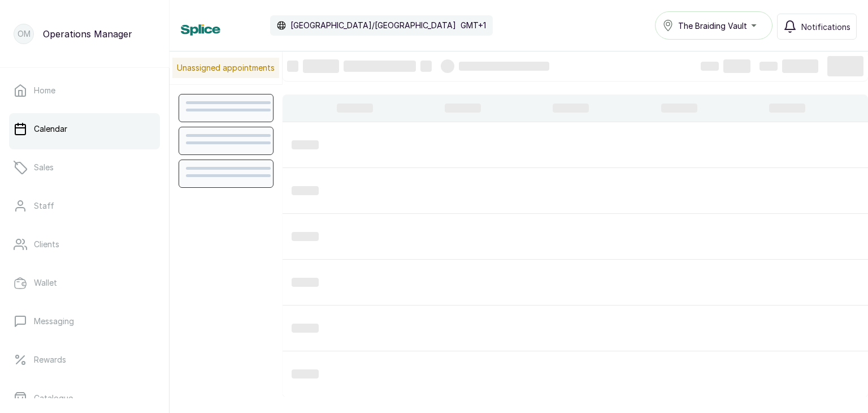 This screenshot has width=868, height=413. What do you see at coordinates (24, 34) in the screenshot?
I see `p: OM` at bounding box center [24, 34].